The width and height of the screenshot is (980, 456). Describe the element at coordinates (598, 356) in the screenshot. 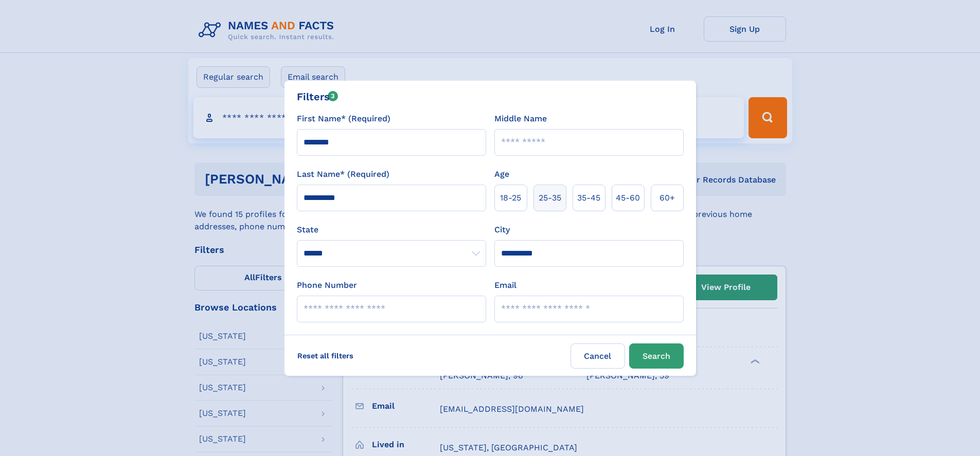

I see `label: Cancel` at that location.